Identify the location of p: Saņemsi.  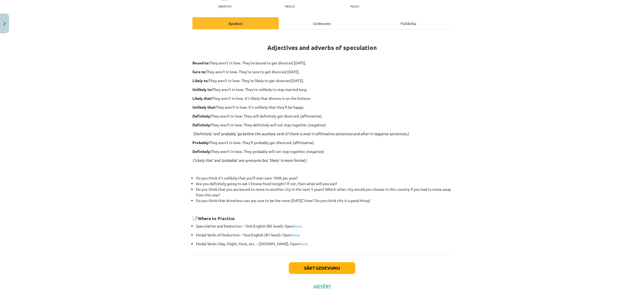
(225, 6).